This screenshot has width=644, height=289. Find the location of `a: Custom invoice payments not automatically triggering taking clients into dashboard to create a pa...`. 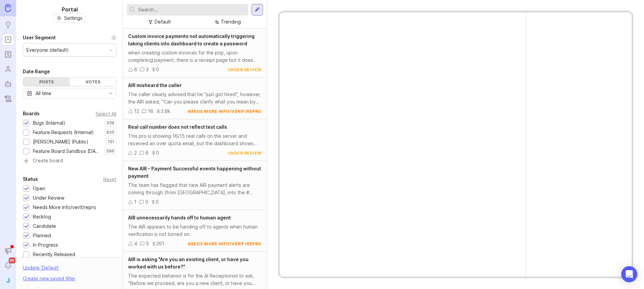

a: Custom invoice payments not automatically triggering taking clients into dashboard to create a pa... is located at coordinates (195, 53).